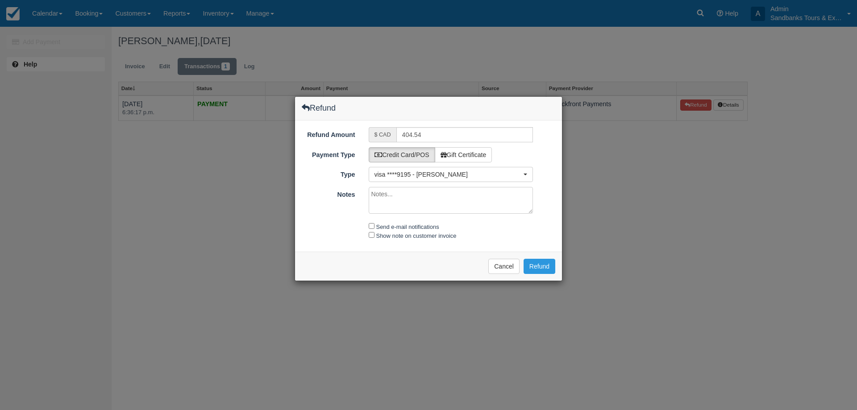 This screenshot has width=857, height=410. I want to click on label: Payment Type, so click(328, 154).